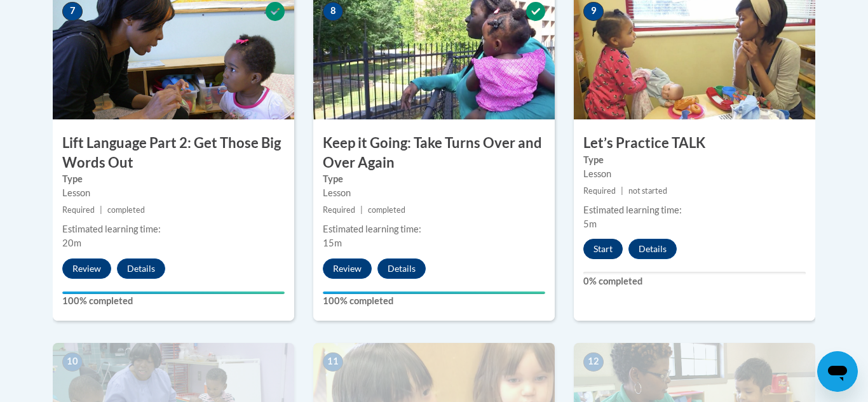  What do you see at coordinates (593, 12) in the screenshot?
I see `span: 9` at bounding box center [593, 12].